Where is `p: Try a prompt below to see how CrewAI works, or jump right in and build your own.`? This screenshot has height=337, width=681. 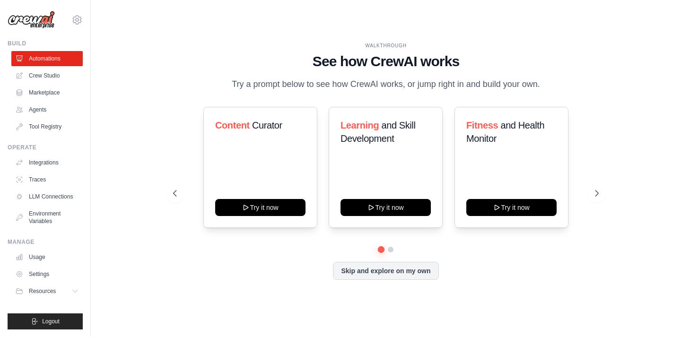
p: Try a prompt below to see how CrewAI works, or jump right in and build your own. is located at coordinates (386, 84).